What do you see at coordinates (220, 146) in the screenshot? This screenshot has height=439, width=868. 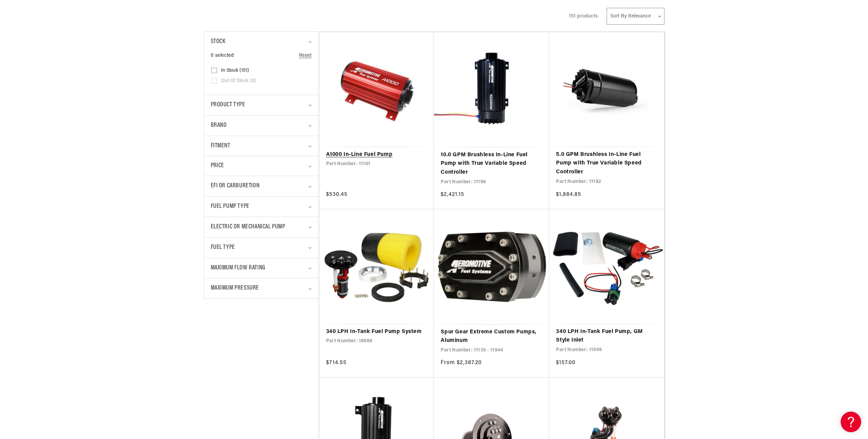 I see `span: Fitment` at bounding box center [220, 146].